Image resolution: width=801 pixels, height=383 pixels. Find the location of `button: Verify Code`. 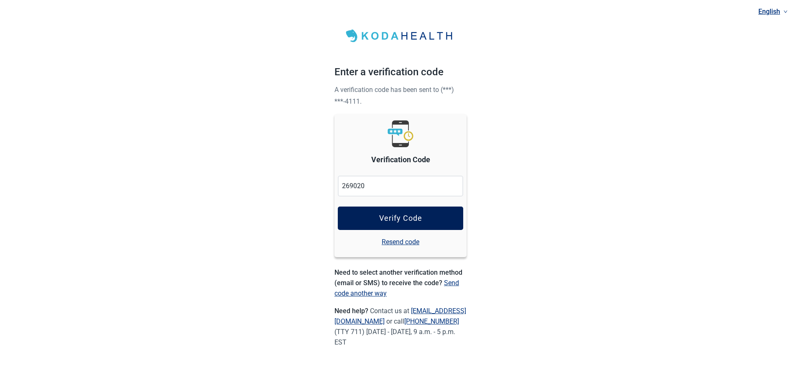

button: Verify Code is located at coordinates (401, 218).